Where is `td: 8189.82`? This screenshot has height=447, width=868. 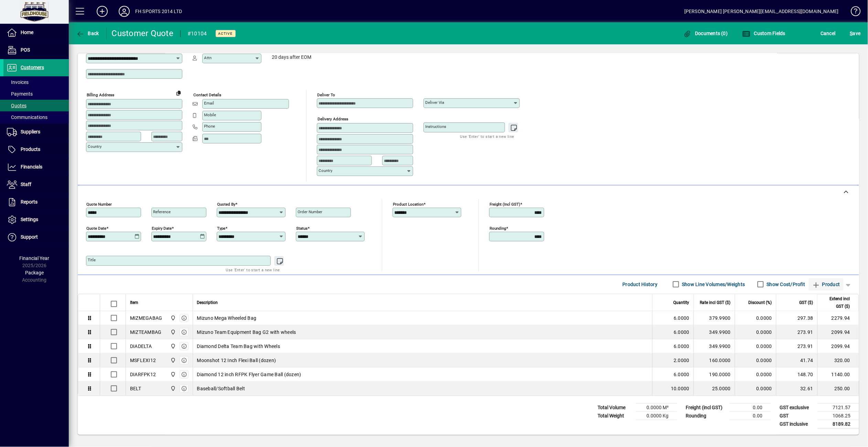
td: 8189.82 is located at coordinates (839, 424).